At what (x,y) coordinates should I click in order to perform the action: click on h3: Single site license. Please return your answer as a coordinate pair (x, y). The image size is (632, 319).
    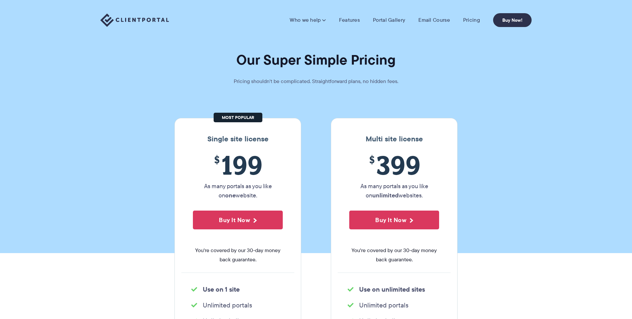
    Looking at the image, I should click on (238, 139).